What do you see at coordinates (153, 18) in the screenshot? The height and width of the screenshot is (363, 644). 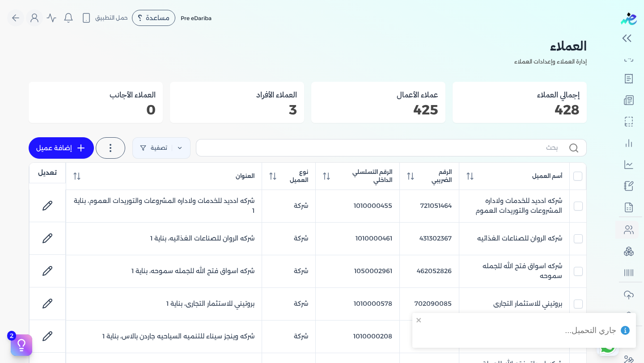 I see `div: مساعدة` at bounding box center [153, 18].